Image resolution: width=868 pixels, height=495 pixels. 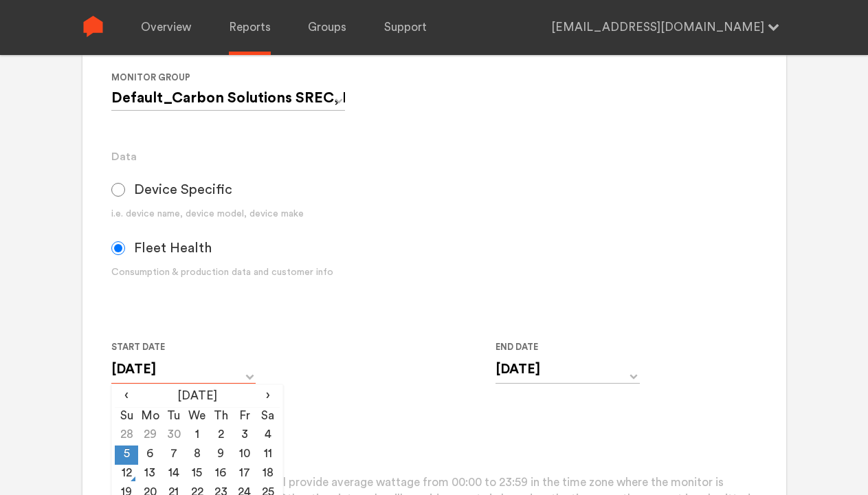 I want to click on th: Th, so click(x=221, y=417).